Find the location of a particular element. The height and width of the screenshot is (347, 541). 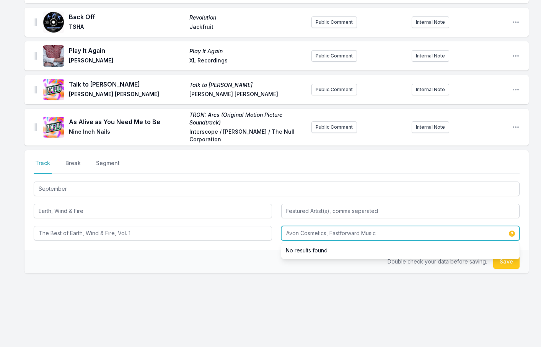

input: Album Title is located at coordinates (153, 233).